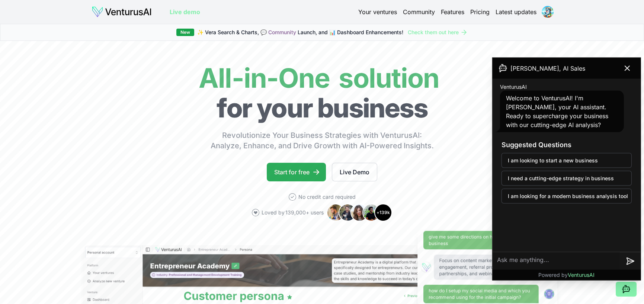 Image resolution: width=644 pixels, height=304 pixels. I want to click on img: ACg8ocLytcd_XNgFtig8UbWUeppX34D1oE-sVSmH9vXwNID3s7ZfntI=s96-c, so click(547, 12).